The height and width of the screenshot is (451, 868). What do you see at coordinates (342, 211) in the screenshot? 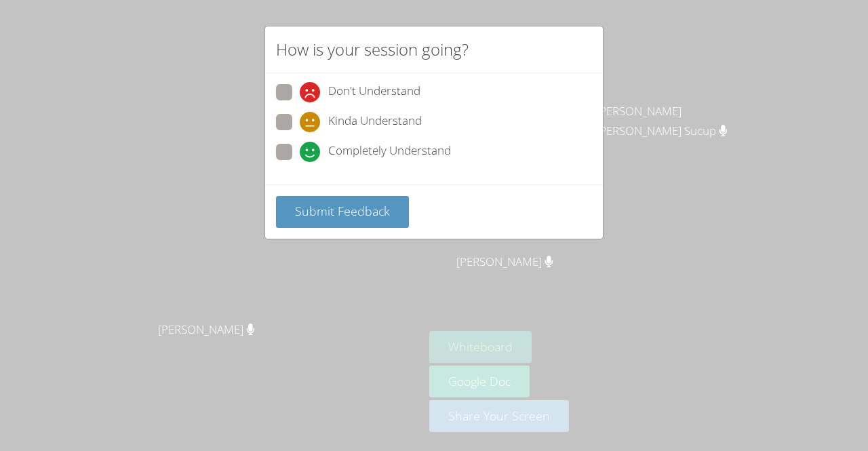
I see `span: Submit Feedback` at bounding box center [342, 211].